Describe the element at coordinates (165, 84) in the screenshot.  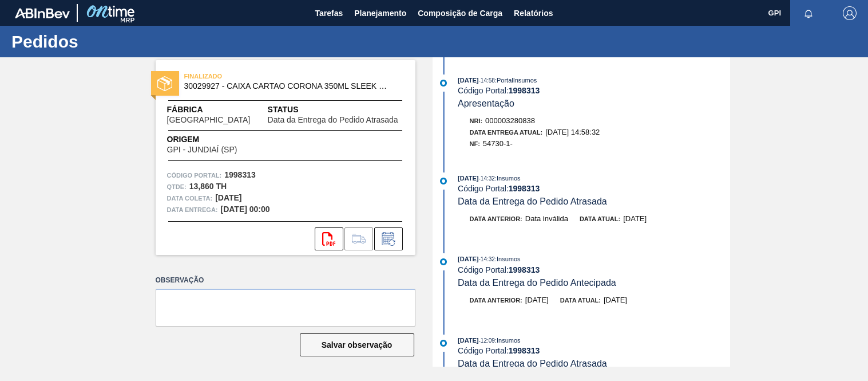
I see `img: status` at that location.